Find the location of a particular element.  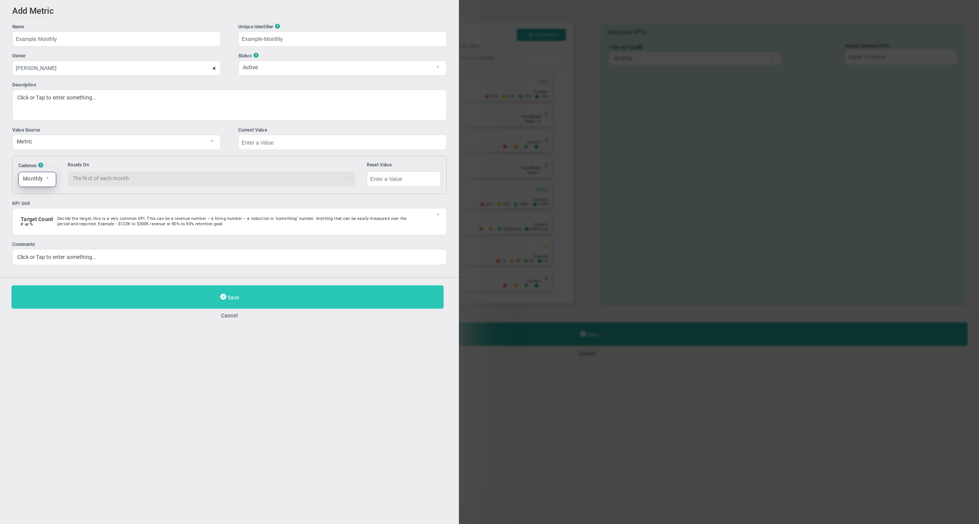

div: Resets On is located at coordinates (212, 165).